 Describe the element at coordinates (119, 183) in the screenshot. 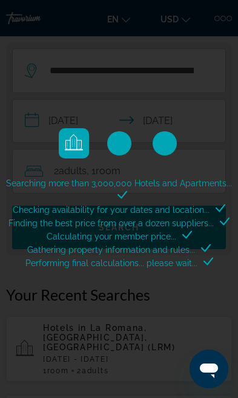

I see `span: Searching more than 3,000,000 Hotels and Apartments...` at that location.